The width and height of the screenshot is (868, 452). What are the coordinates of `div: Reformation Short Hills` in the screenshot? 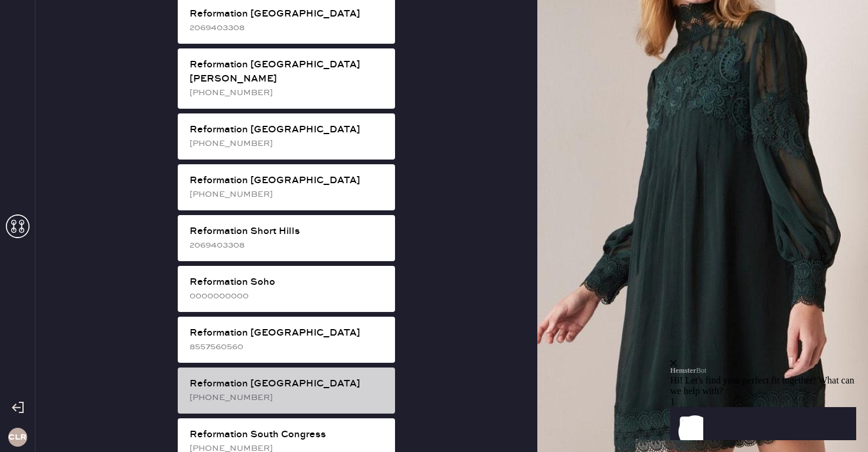 It's located at (288, 231).